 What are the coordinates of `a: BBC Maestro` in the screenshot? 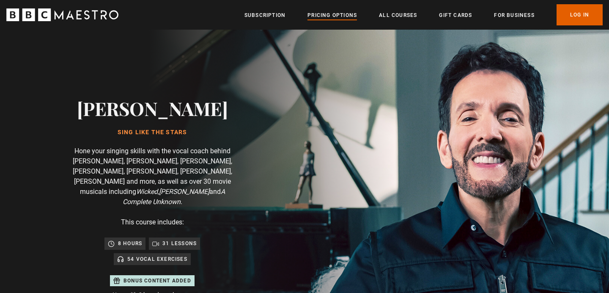 It's located at (62, 15).